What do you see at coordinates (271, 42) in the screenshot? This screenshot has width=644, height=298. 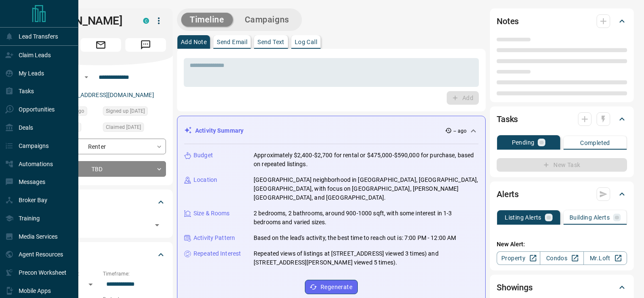 I see `p: Send Text` at bounding box center [271, 42].